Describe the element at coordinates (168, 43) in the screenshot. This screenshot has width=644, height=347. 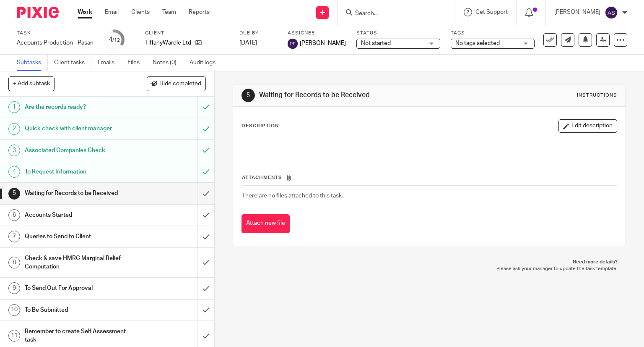
I see `p: TiffanyWardle Ltd` at that location.